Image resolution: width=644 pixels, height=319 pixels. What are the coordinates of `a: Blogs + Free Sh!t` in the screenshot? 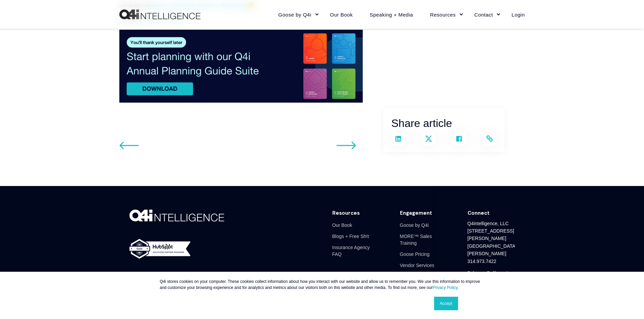 It's located at (350, 236).